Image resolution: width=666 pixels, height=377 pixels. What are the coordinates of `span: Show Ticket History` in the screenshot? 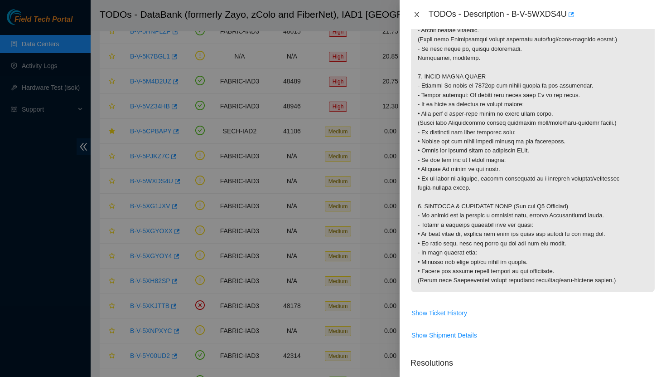 It's located at (439, 313).